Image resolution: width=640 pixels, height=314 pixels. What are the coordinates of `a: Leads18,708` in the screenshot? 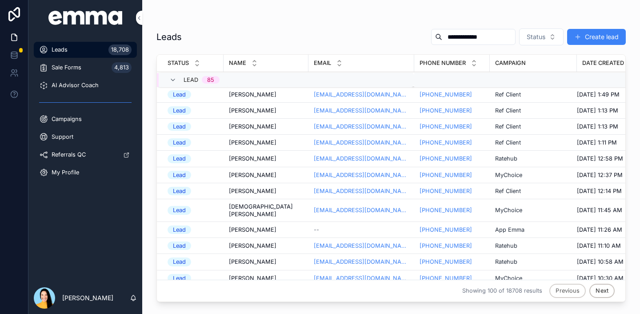 It's located at (85, 50).